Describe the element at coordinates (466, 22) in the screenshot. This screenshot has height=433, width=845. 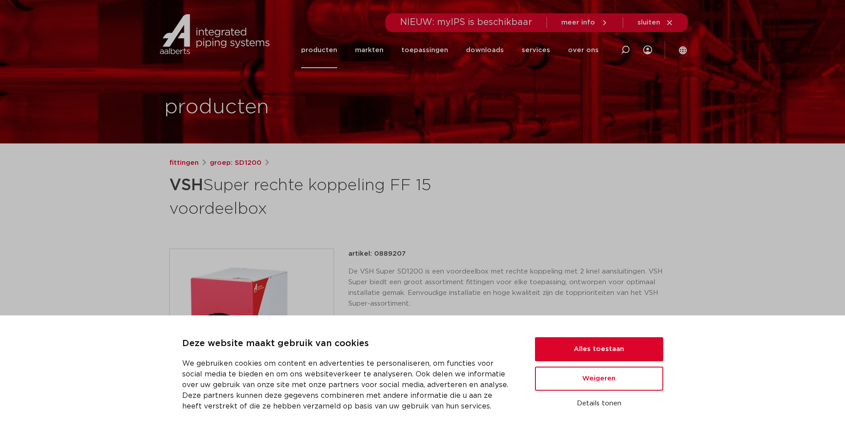
I see `span: NIEUW: myIPS is beschikbaar` at that location.